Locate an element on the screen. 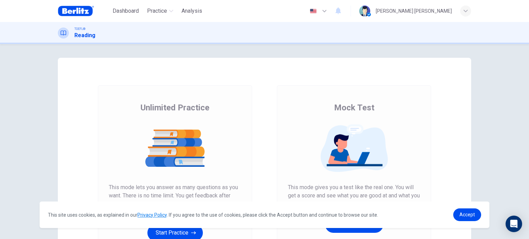 This screenshot has height=239, width=529. span: This site uses cookies, as explained in our . If you agree to the use of cookies, please click th... is located at coordinates (213, 215).